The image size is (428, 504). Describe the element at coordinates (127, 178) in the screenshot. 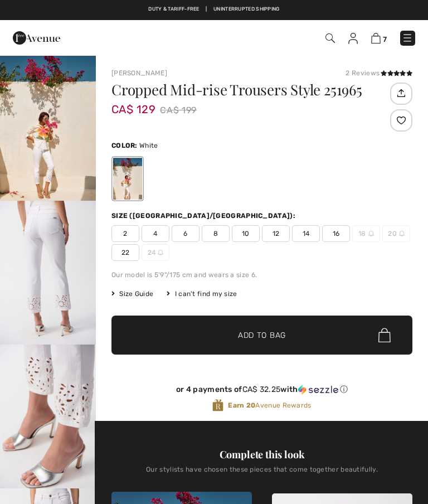

I see `div: White` at that location.